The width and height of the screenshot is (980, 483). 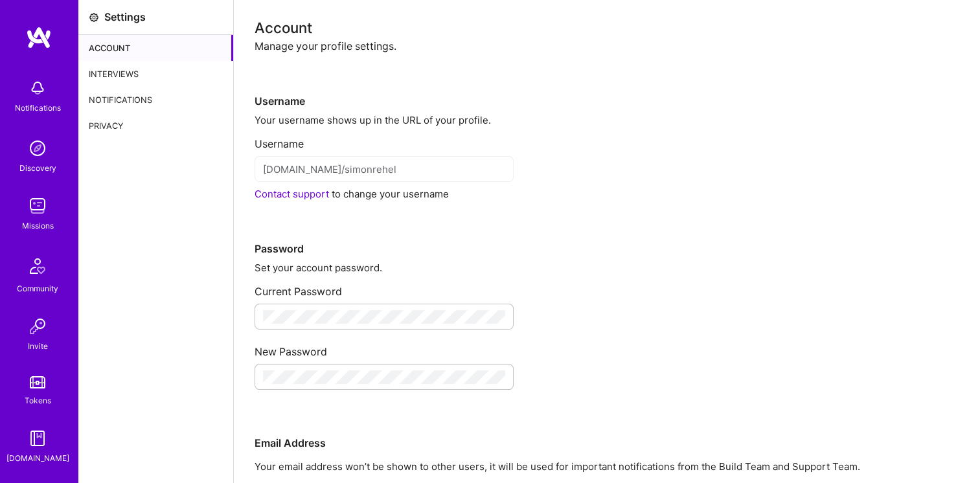 What do you see at coordinates (607, 466) in the screenshot?
I see `p: Your email address won’t be shown to other users, it will be used for important notifications fro...` at bounding box center [607, 466].